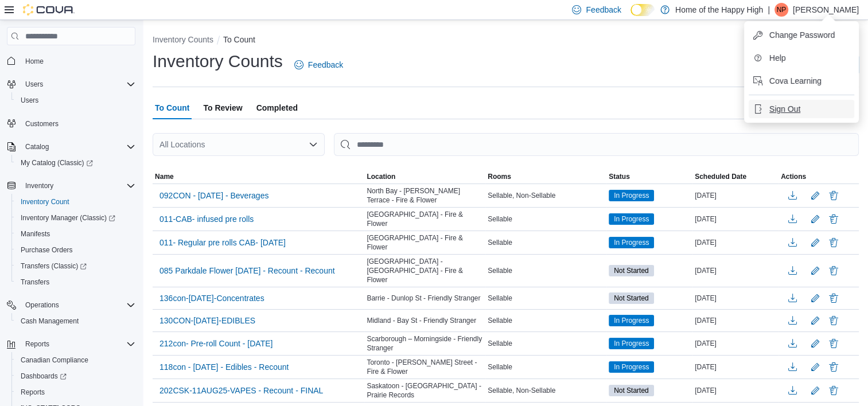  Describe the element at coordinates (42, 305) in the screenshot. I see `button: Operations` at that location.